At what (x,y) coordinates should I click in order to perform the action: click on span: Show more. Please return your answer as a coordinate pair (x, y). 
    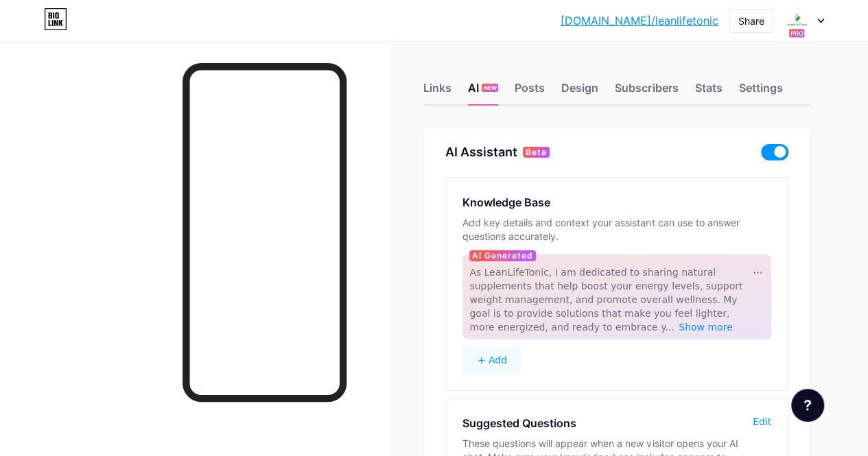
    Looking at the image, I should click on (706, 327).